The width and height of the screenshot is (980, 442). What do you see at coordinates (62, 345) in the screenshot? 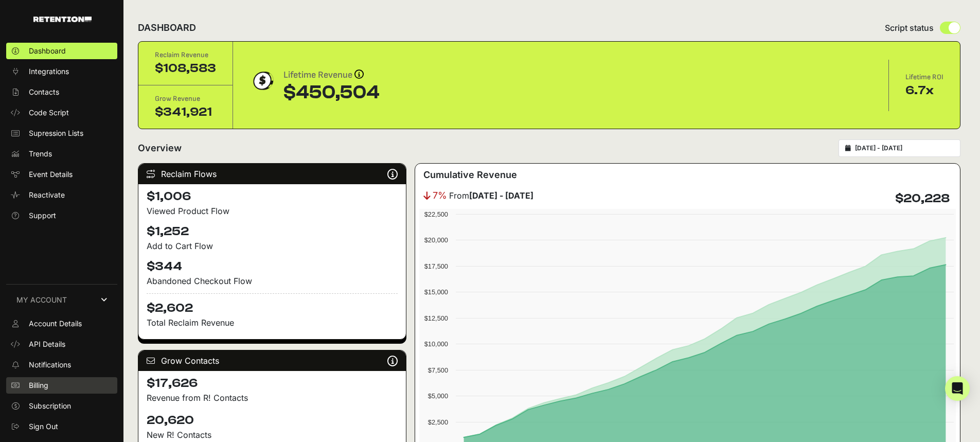
I see `a: API Details` at bounding box center [62, 345].